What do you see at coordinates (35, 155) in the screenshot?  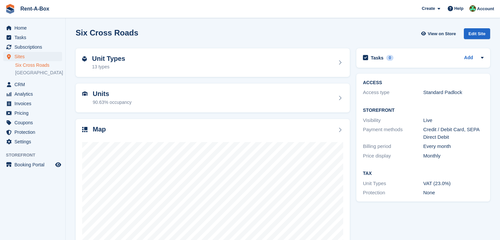 I see `span: Storefront` at bounding box center [35, 155].